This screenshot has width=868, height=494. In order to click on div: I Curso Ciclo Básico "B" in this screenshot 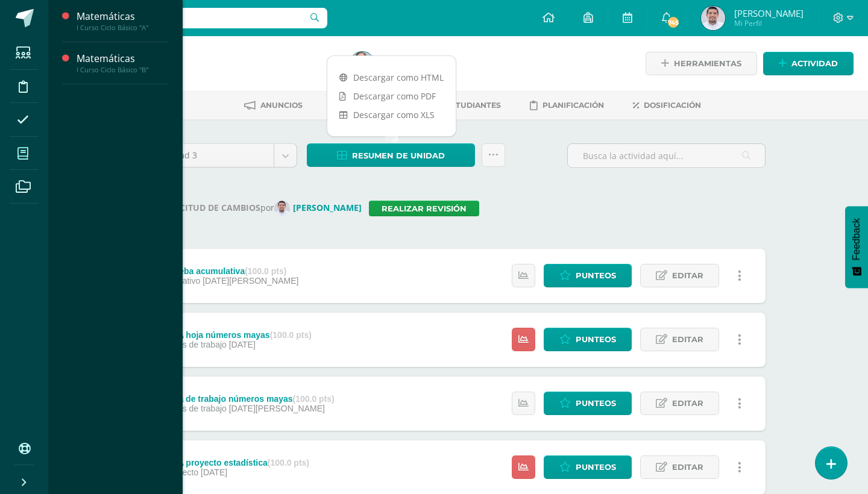, I will do `click(122, 70)`.